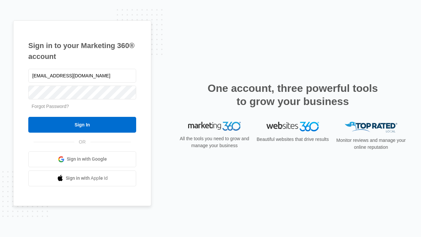  What do you see at coordinates (293, 139) in the screenshot?
I see `p: Beautiful websites that drive results` at bounding box center [293, 139].